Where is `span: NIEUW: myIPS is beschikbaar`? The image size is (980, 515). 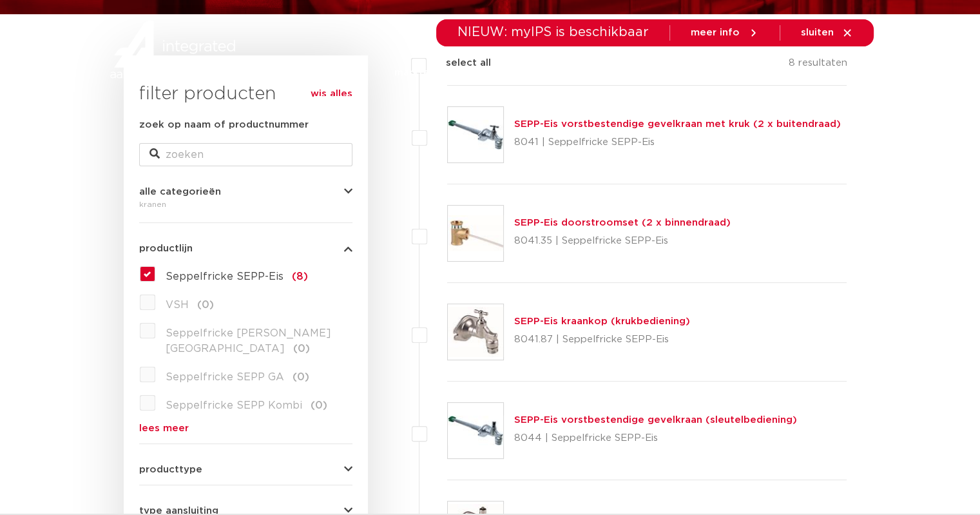
span: NIEUW: myIPS is beschikbaar is located at coordinates (553, 32).